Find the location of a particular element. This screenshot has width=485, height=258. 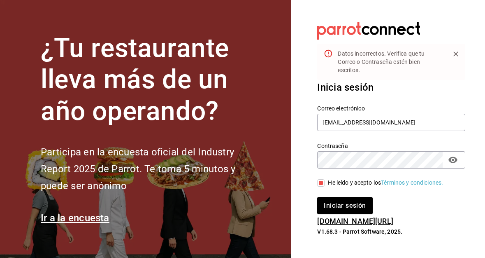

h1: ¿Tu restaurante lleva más de un año operando? is located at coordinates (152, 80).